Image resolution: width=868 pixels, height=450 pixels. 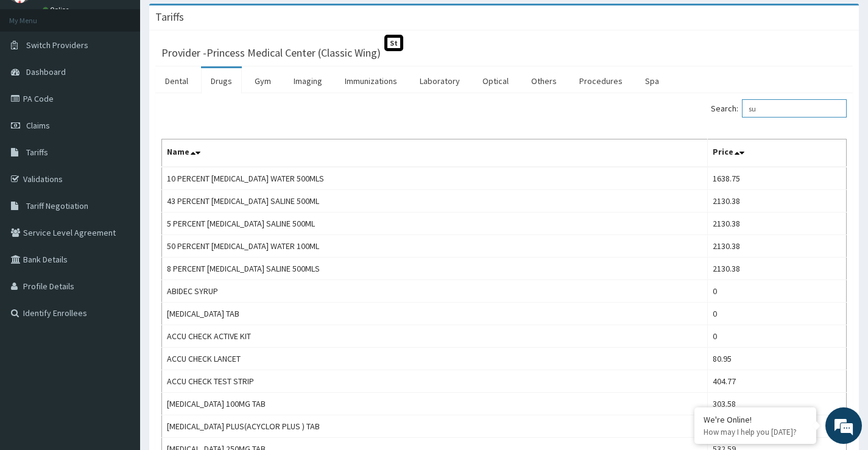 I want to click on a: Dental, so click(x=176, y=81).